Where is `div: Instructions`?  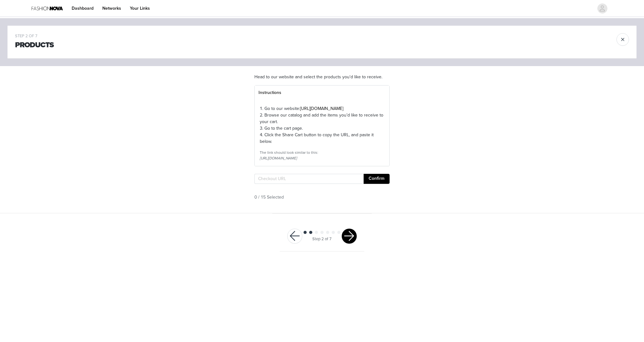 div: Instructions is located at coordinates (322, 93).